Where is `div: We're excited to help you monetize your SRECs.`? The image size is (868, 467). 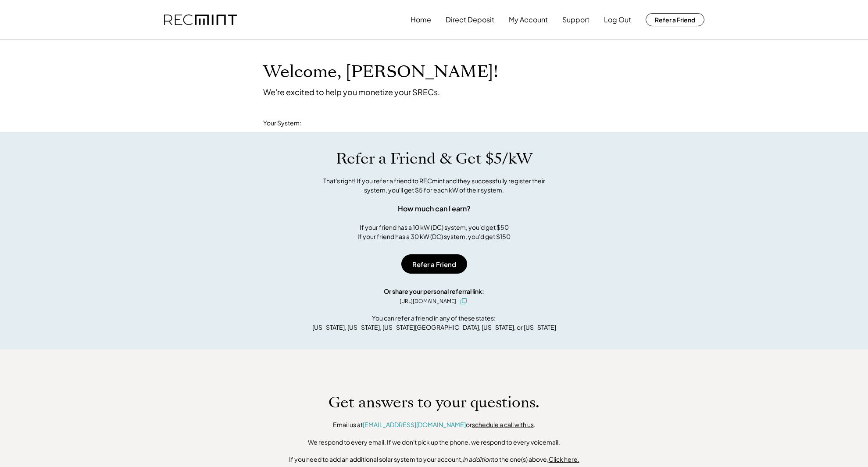
div: We're excited to help you monetize your SRECs. is located at coordinates (351, 92).